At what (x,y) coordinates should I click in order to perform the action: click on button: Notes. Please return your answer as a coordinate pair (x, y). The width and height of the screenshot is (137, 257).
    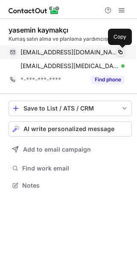
    Looking at the image, I should click on (70, 185).